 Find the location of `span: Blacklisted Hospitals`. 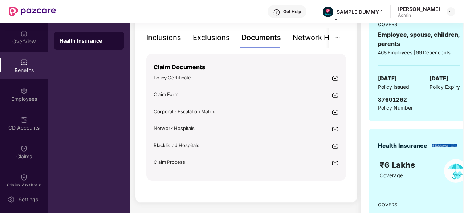

span: Blacklisted Hospitals is located at coordinates (177, 145).